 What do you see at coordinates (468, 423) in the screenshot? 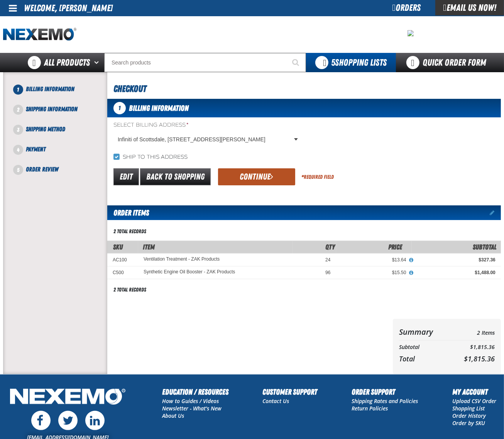
I see `a: Order by SKU` at bounding box center [468, 423].